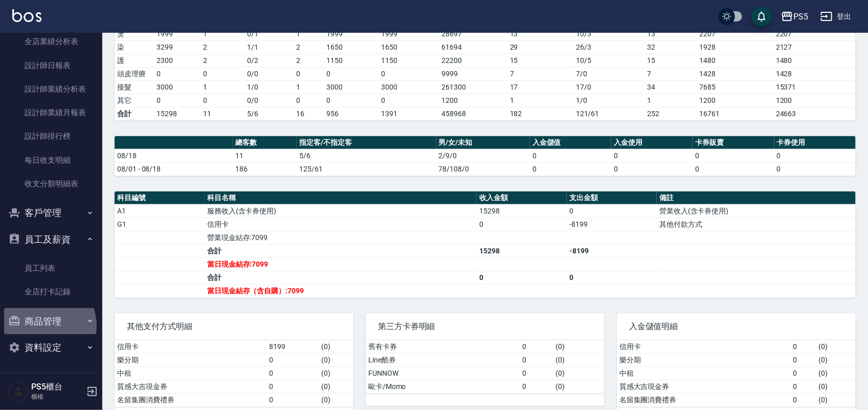  Describe the element at coordinates (269, 34) in the screenshot. I see `td: 0 / 1` at that location.